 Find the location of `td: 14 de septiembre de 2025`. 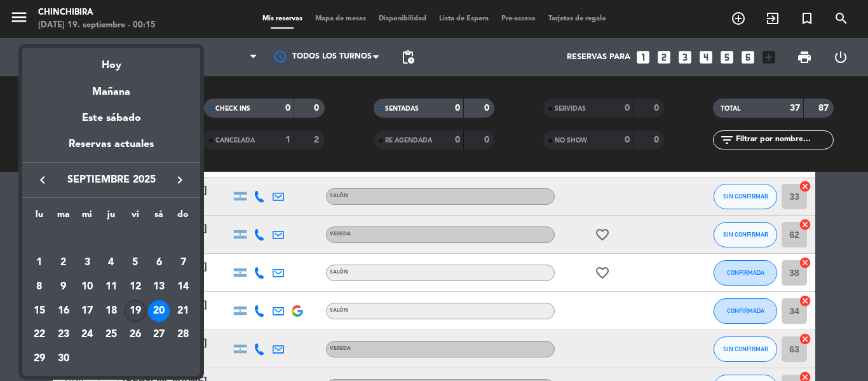

td: 14 de septiembre de 2025 is located at coordinates (183, 287).